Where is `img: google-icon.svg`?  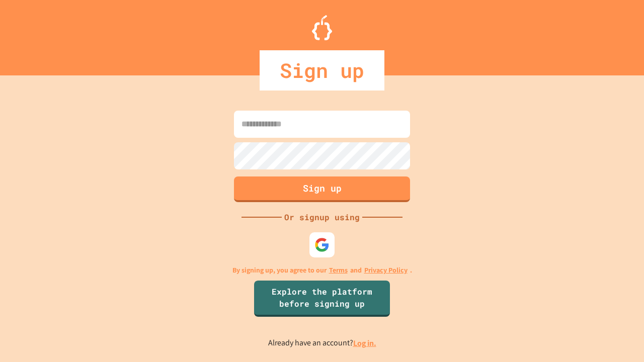
img: google-icon.svg is located at coordinates (322, 245).